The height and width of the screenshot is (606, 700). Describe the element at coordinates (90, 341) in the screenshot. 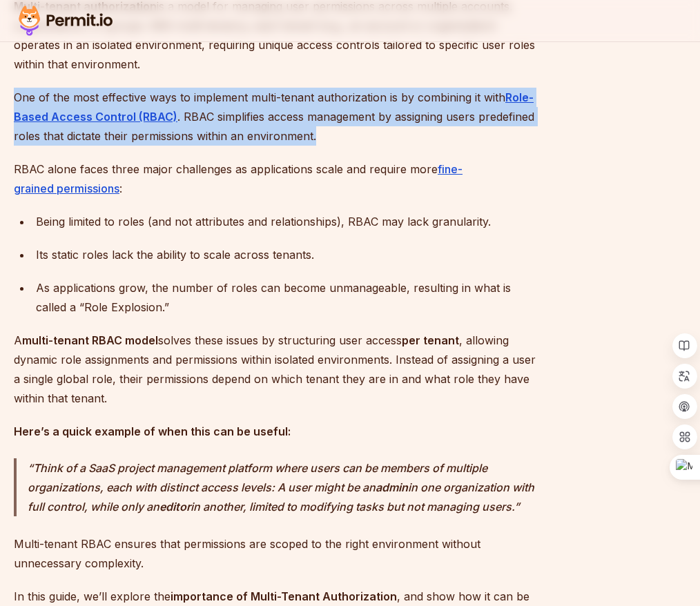

I see `strong: multi-tenant RBAC model` at that location.